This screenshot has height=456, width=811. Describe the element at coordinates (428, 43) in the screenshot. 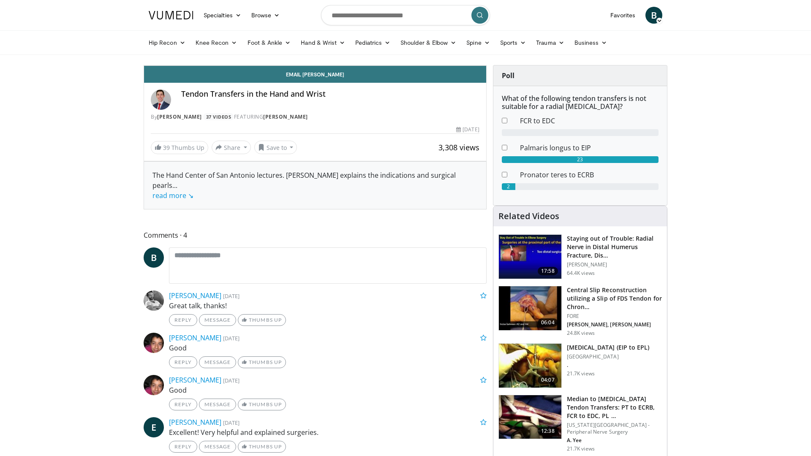

I see `a: Shoulder & Elbow` at that location.